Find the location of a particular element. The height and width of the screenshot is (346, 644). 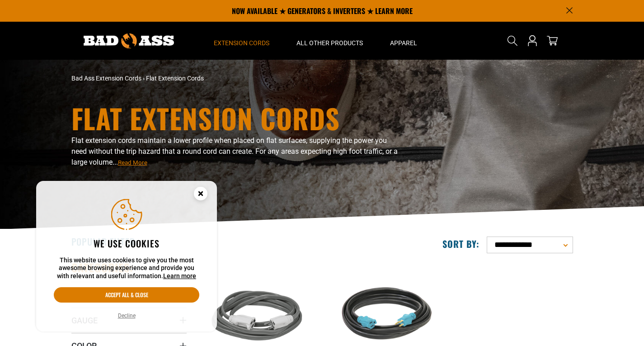

span: Flat extension cords maintain a lower profile when placed on flat surfaces, supplying the power y... is located at coordinates (235, 151).